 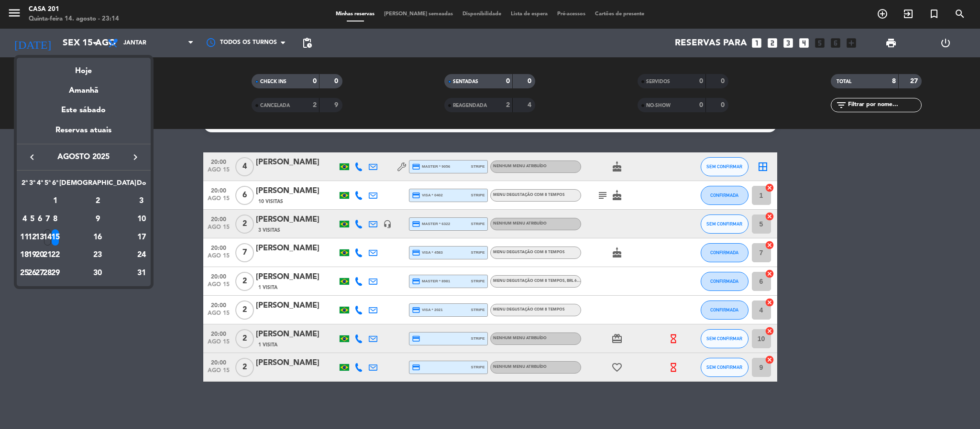 I want to click on td: 18 de agosto de 2025, so click(x=24, y=256).